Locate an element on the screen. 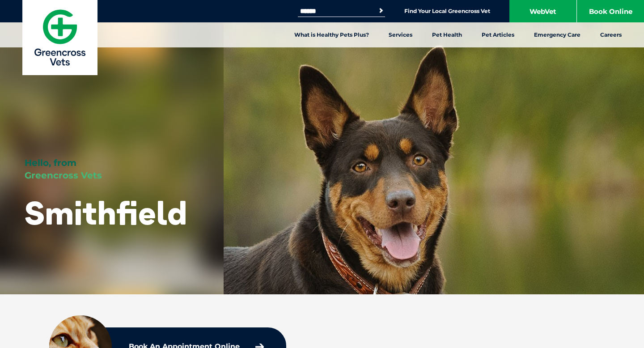 This screenshot has height=348, width=644. h1: Smithfield is located at coordinates (106, 212).